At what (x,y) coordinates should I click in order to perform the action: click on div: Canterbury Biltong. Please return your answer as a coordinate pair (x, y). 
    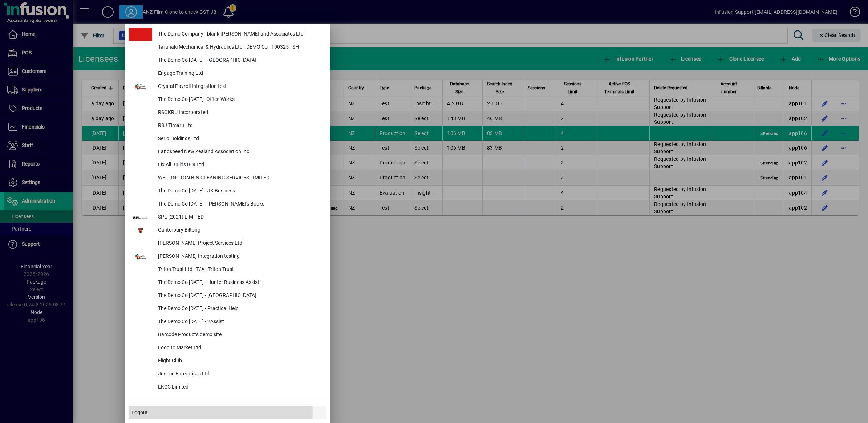
    Looking at the image, I should click on (239, 231).